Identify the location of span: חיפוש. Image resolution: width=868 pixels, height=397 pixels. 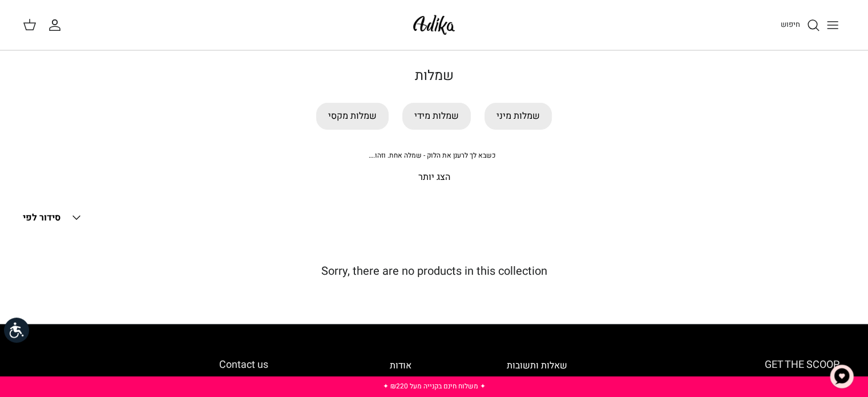
(790, 24).